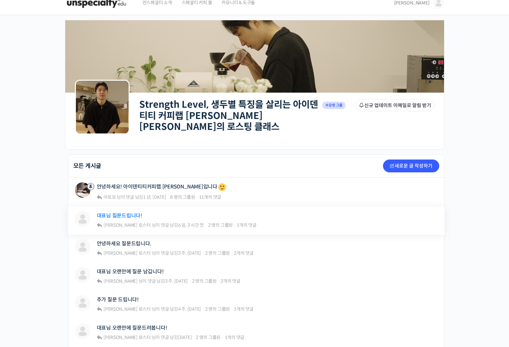 This screenshot has width=509, height=347. I want to click on span: 대화, so click(63, 216).